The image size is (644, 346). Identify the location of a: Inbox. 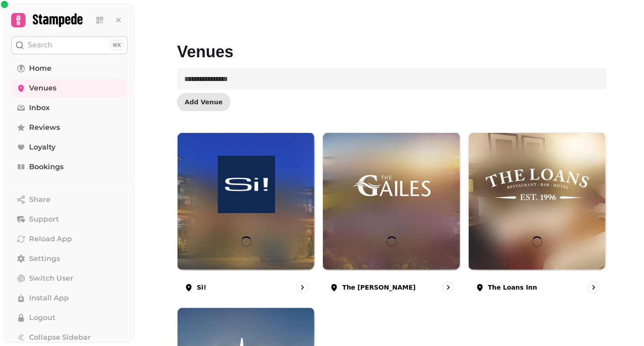
(69, 108).